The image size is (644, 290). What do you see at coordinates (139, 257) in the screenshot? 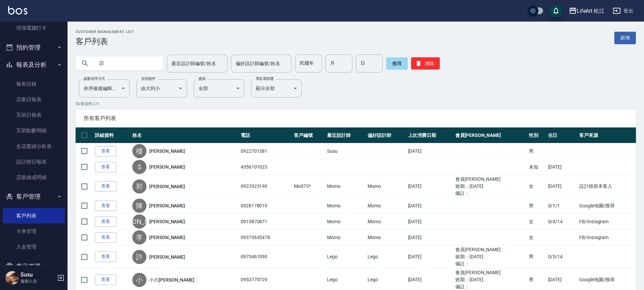
I see `div: 許` at bounding box center [139, 257].